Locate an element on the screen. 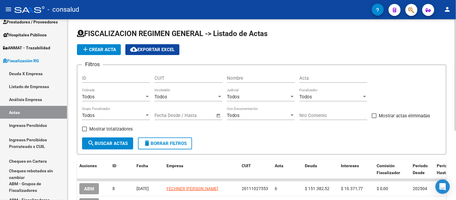 The image size is (456, 200). datatable-header-cell: Acta is located at coordinates (287, 169).